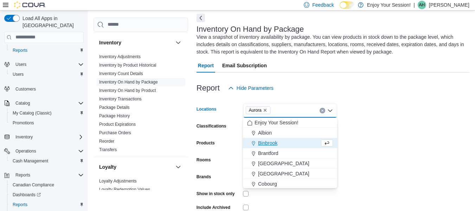 This screenshot has height=211, width=475. I want to click on a: Inventory On Hand by Package, so click(128, 82).